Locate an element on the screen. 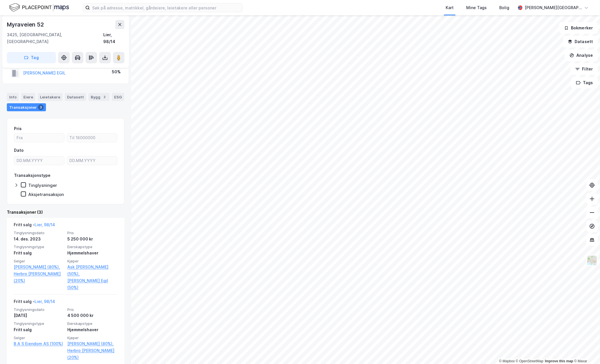 The width and height of the screenshot is (600, 364). img: logo.f888ab2527a4732fd821a326f86c7f29.svg is located at coordinates (39, 8).